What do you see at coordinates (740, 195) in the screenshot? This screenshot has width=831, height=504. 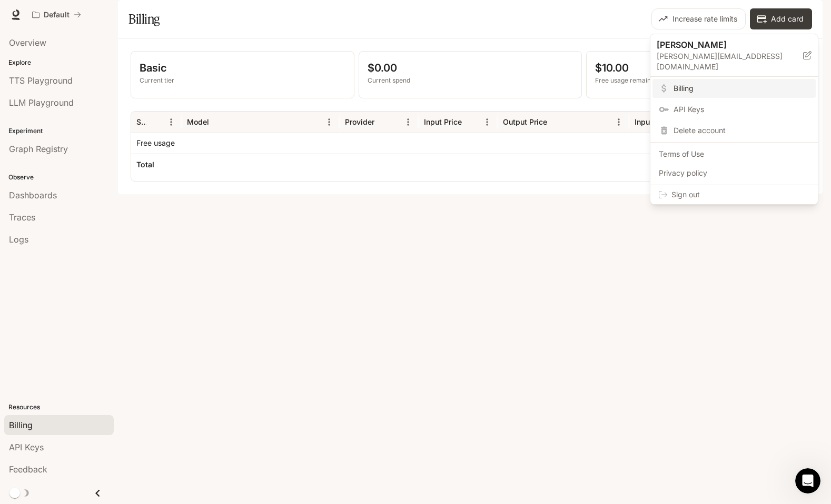 I see `span: Sign out` at bounding box center [740, 195].